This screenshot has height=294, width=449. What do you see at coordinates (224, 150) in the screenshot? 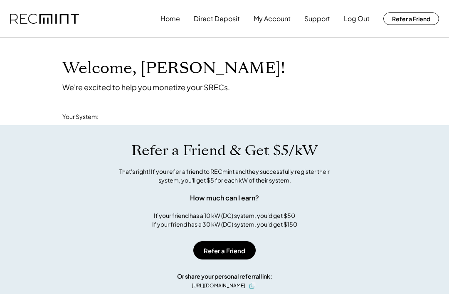
I see `h1: Refer a Friend & Get $5/kW` at bounding box center [224, 150].